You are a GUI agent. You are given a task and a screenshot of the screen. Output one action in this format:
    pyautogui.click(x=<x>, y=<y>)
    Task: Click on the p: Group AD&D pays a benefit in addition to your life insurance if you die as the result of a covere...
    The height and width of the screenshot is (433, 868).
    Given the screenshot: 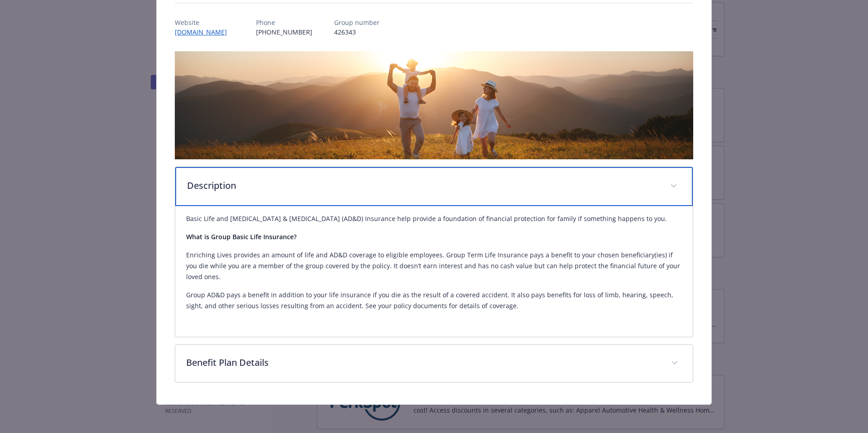 What is the action you would take?
    pyautogui.click(x=434, y=300)
    